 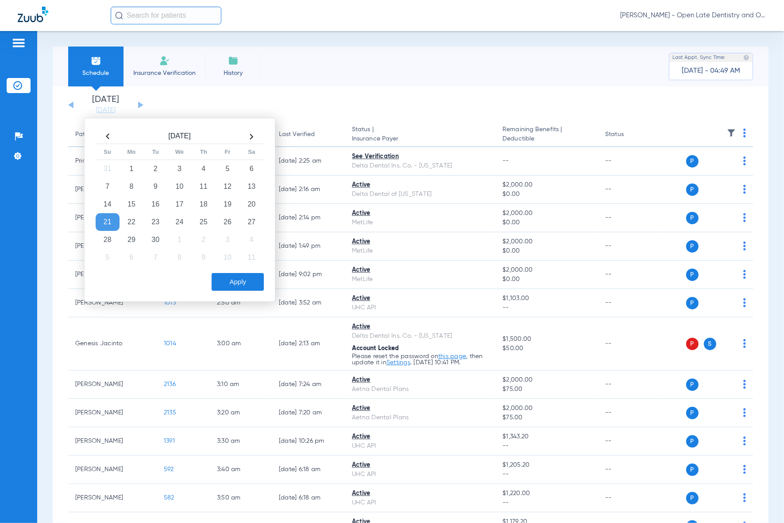 What do you see at coordinates (308, 134) in the screenshot?
I see `div: Last Verified` at bounding box center [308, 134].